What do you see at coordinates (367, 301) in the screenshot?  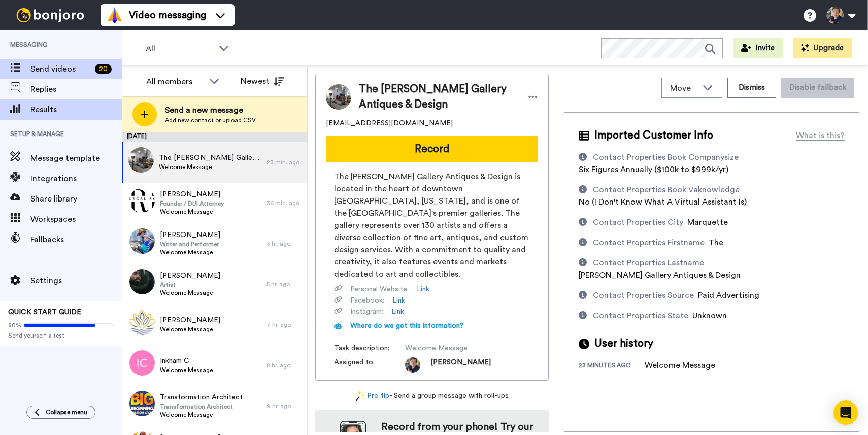 I see `span: Facebook :` at bounding box center [367, 301].